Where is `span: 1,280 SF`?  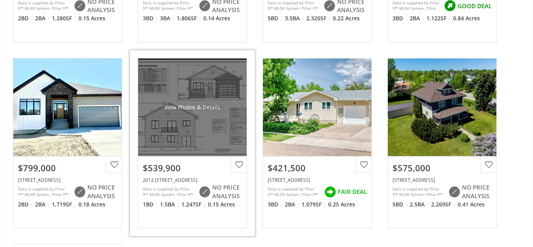
span: 1,280 SF is located at coordinates (64, 18).